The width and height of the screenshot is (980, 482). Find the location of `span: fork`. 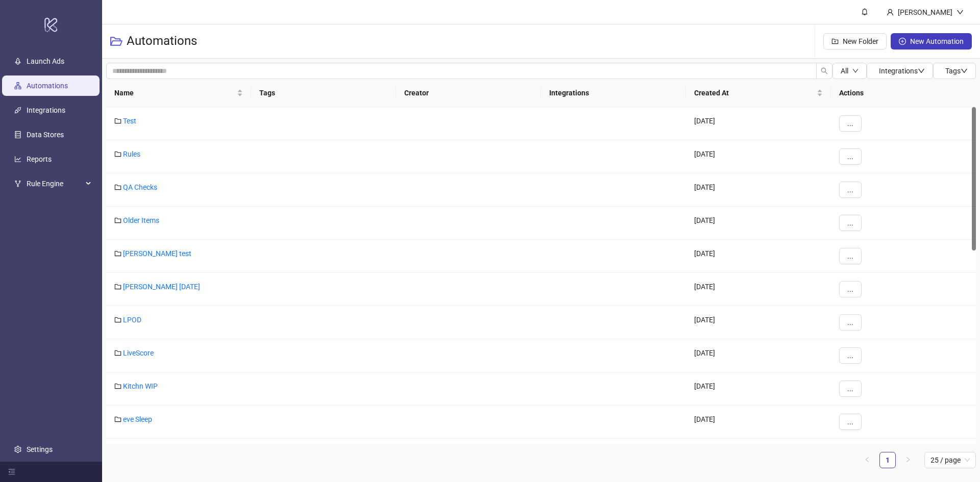

span: fork is located at coordinates (18, 183).